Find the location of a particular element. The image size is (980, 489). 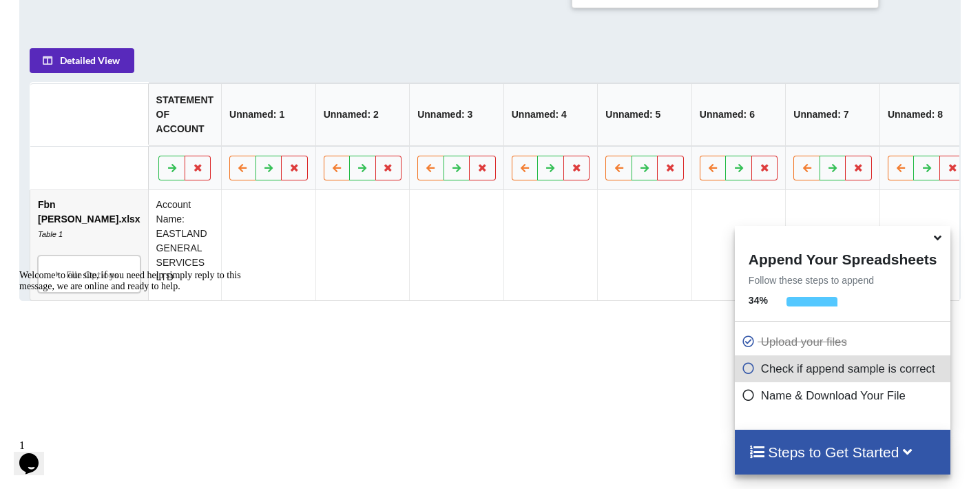

p: Follow these steps to append is located at coordinates (843, 280).